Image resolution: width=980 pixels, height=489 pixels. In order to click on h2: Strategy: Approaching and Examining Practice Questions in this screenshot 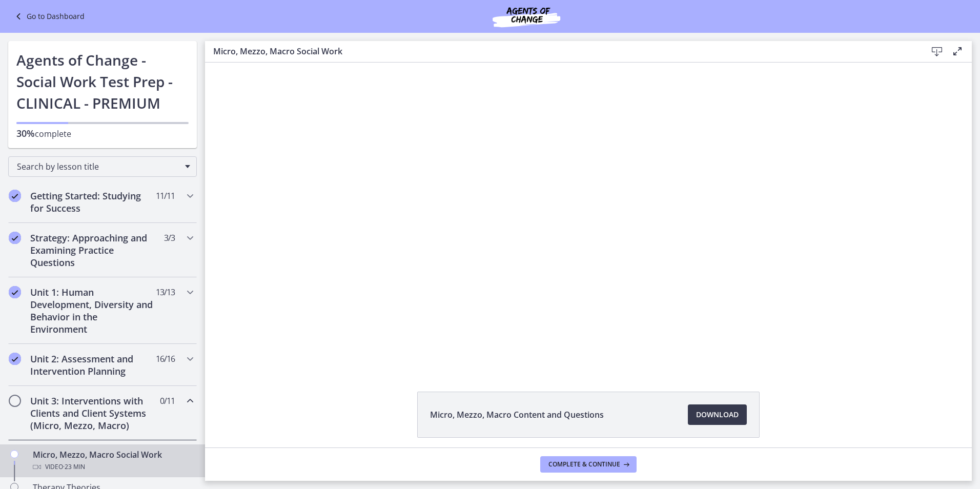, I will do `click(93, 250)`.